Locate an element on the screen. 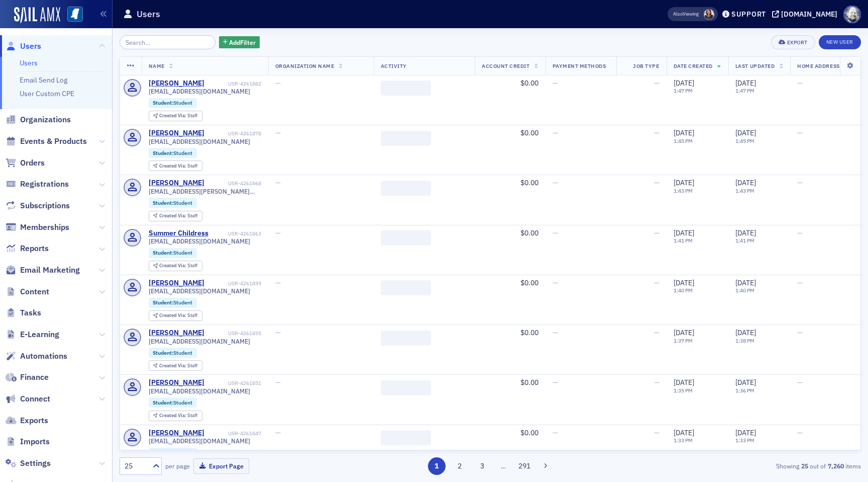 The height and width of the screenshot is (482, 868). a: User Custom CPE is located at coordinates (47, 94).